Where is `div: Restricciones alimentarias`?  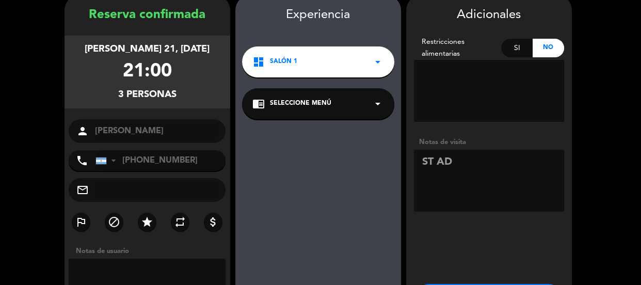 div: Restricciones alimentarias is located at coordinates (457, 48).